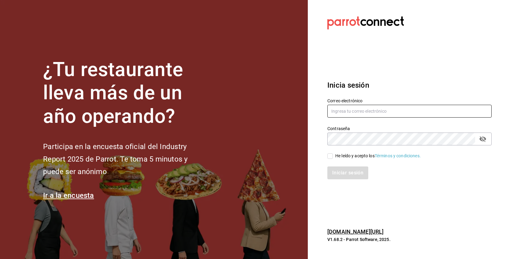 The width and height of the screenshot is (513, 259). I want to click on label: Correo electrónico, so click(410, 100).